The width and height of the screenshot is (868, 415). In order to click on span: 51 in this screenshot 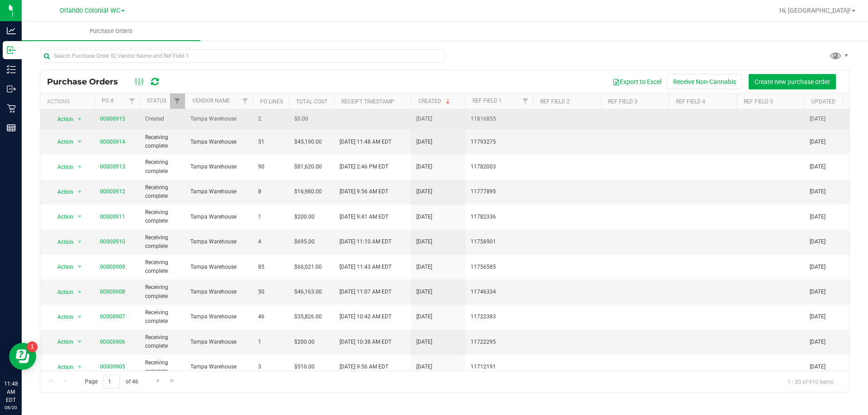, I will do `click(271, 142)`.